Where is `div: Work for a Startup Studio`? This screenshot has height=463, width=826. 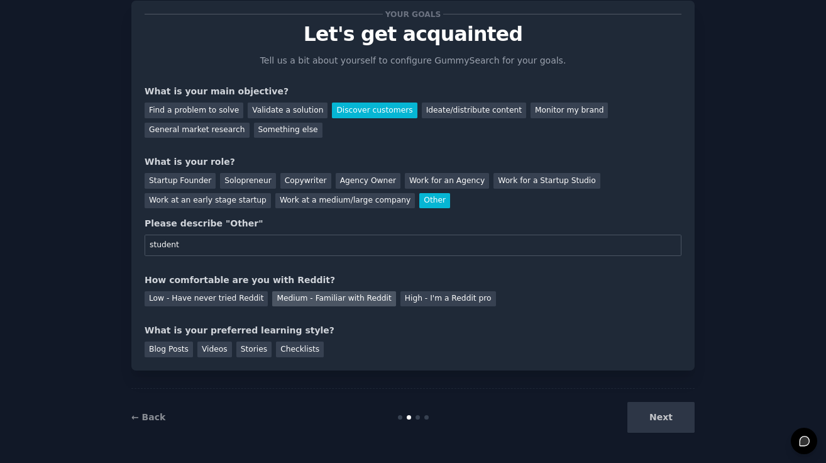
div: Work for a Startup Studio is located at coordinates (546, 180).